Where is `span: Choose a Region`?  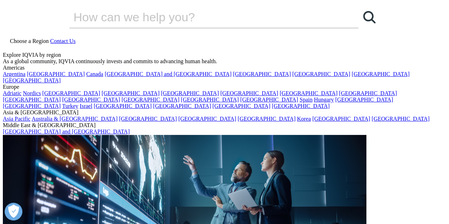 span: Choose a Region is located at coordinates (29, 41).